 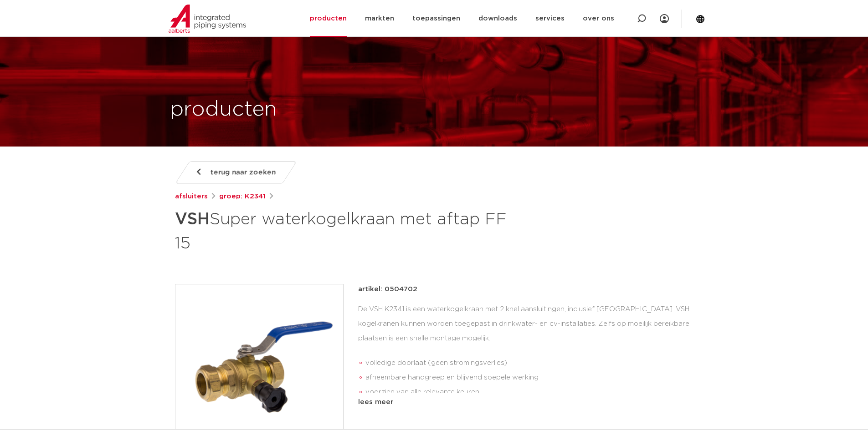 What do you see at coordinates (529, 378) in the screenshot?
I see `li: afneembare handgreep en blijvend soepele werking` at bounding box center [529, 378].